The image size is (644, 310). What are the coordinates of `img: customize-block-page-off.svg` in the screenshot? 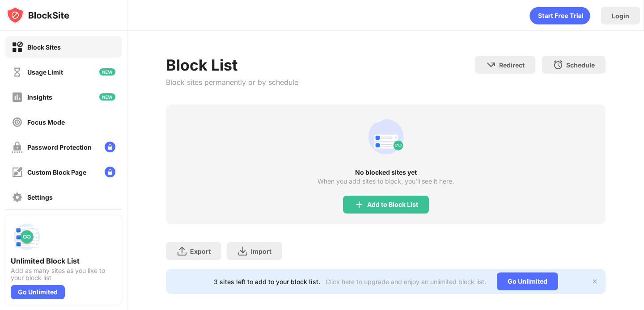 It's located at (17, 172).